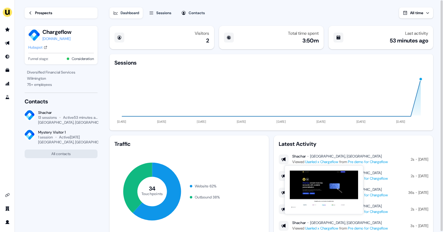 This screenshot has height=232, width=443. What do you see at coordinates (7, 209) in the screenshot?
I see `a: Go to team` at bounding box center [7, 209].